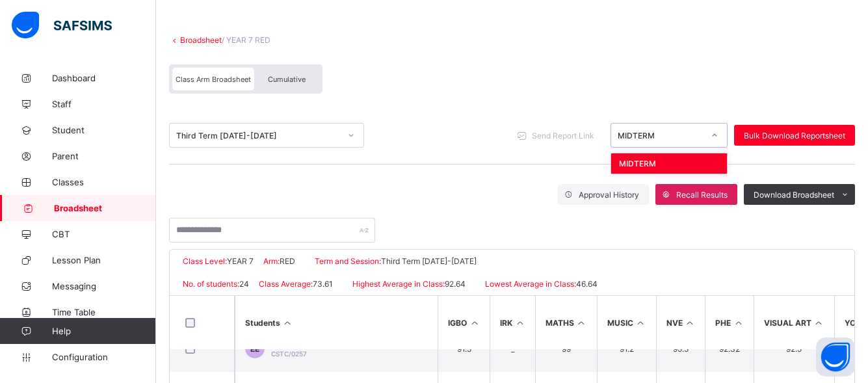 Image resolution: width=868 pixels, height=383 pixels. What do you see at coordinates (563, 136) in the screenshot?
I see `span: Send Report Link` at bounding box center [563, 136].